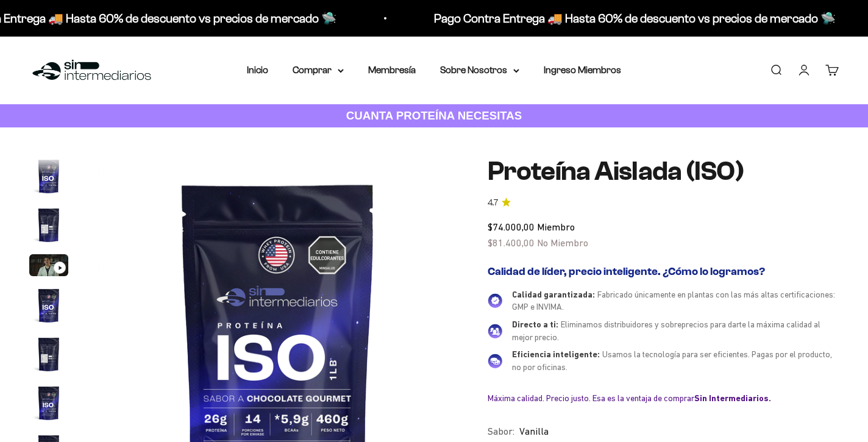 The image size is (868, 442). I want to click on a: 4.74.7 de 5.0 estrellas, so click(663, 203).